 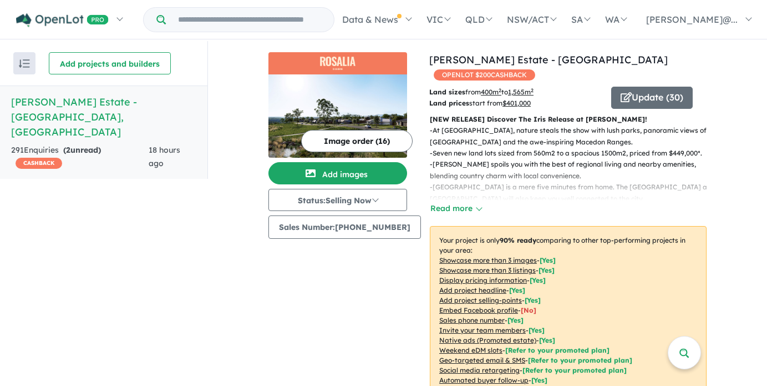 What do you see at coordinates (652, 98) in the screenshot?
I see `button: Update (30)` at bounding box center [652, 98].